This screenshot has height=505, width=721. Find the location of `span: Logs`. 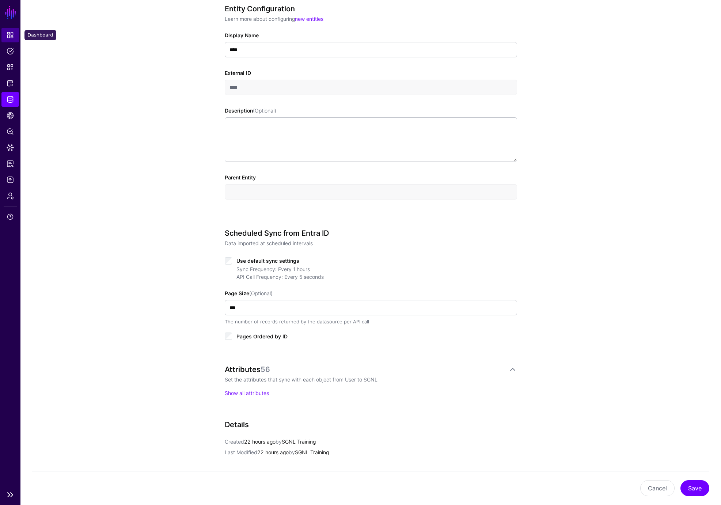

span: Logs is located at coordinates (10, 180).